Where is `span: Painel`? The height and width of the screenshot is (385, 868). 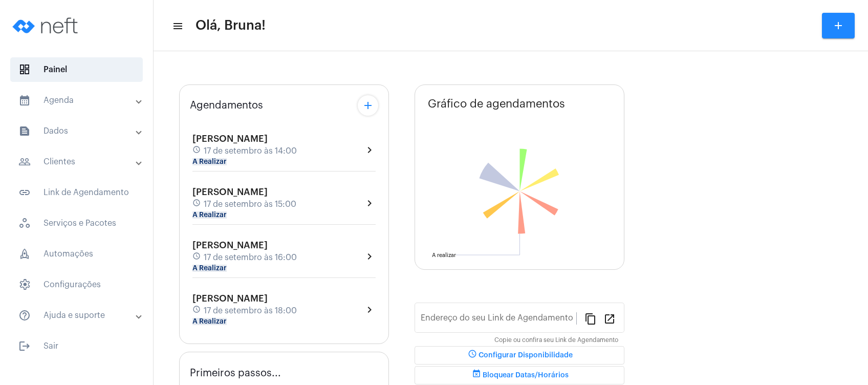 span: Painel is located at coordinates (76, 70).